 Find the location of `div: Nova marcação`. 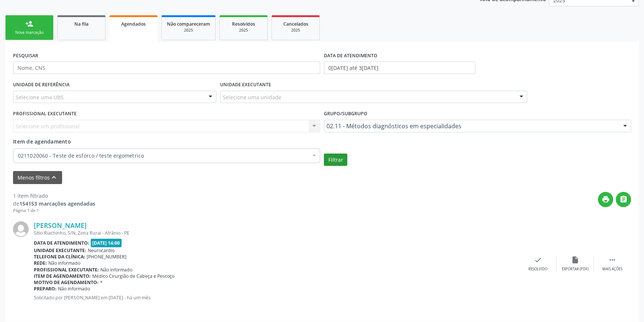

div: Nova marcação is located at coordinates (29, 32).